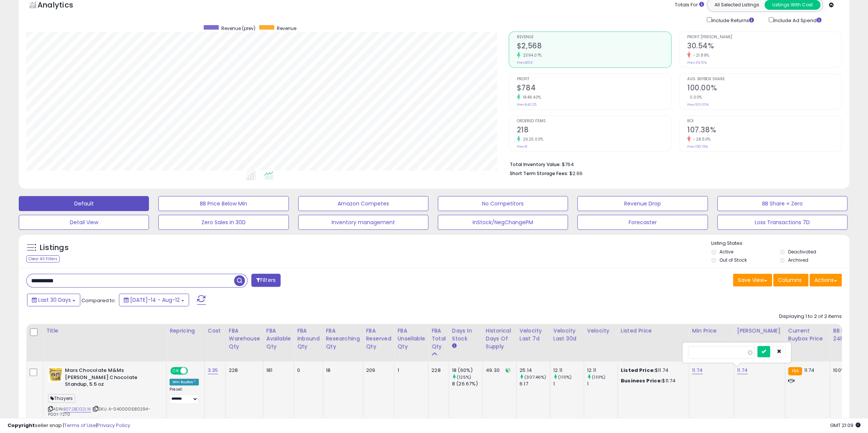 The image size is (868, 433). Describe the element at coordinates (193, 370) in the screenshot. I see `span: OFF` at that location.